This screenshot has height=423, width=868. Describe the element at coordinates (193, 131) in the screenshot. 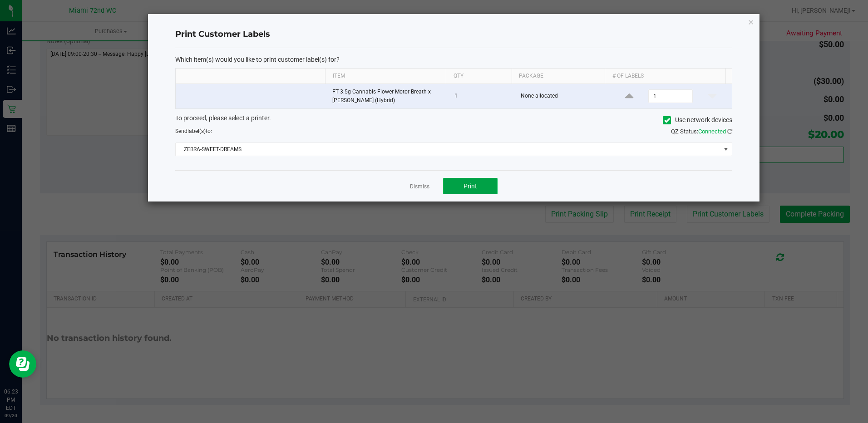

I see `span: Send to:` at that location.